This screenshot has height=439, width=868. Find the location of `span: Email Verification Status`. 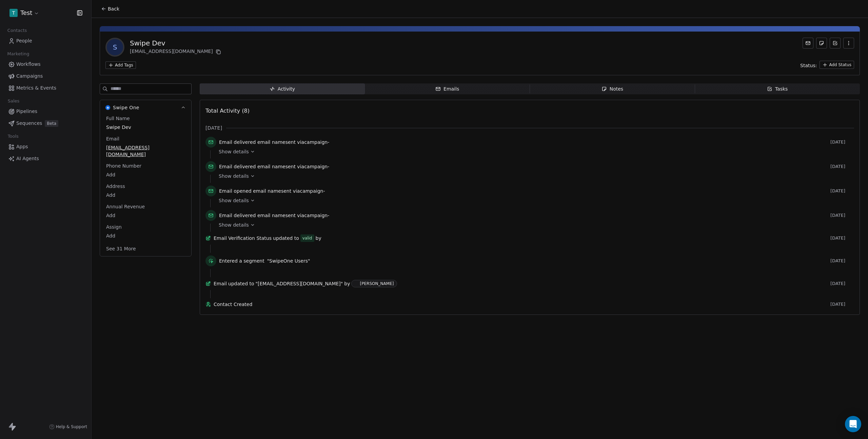

span: Email Verification Status is located at coordinates (243, 238).